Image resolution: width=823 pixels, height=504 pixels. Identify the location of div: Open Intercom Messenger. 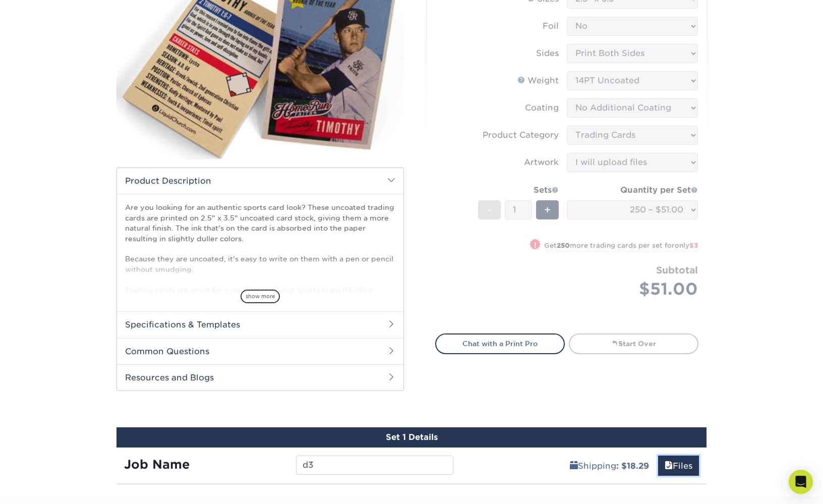
(801, 482).